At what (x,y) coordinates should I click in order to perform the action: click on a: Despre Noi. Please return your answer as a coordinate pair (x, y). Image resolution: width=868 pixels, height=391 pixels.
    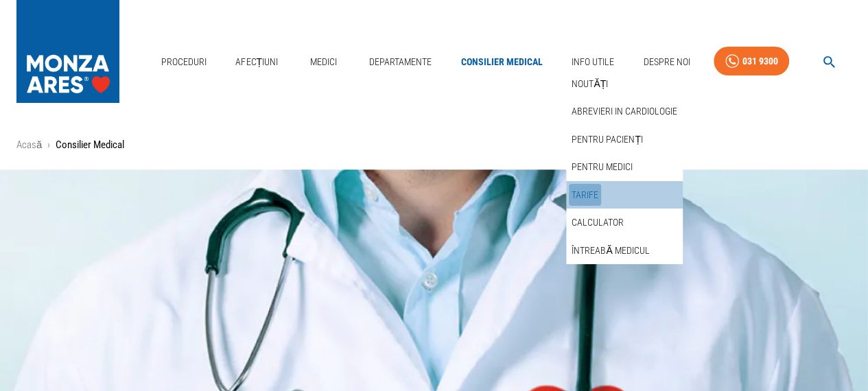
    Looking at the image, I should click on (667, 61).